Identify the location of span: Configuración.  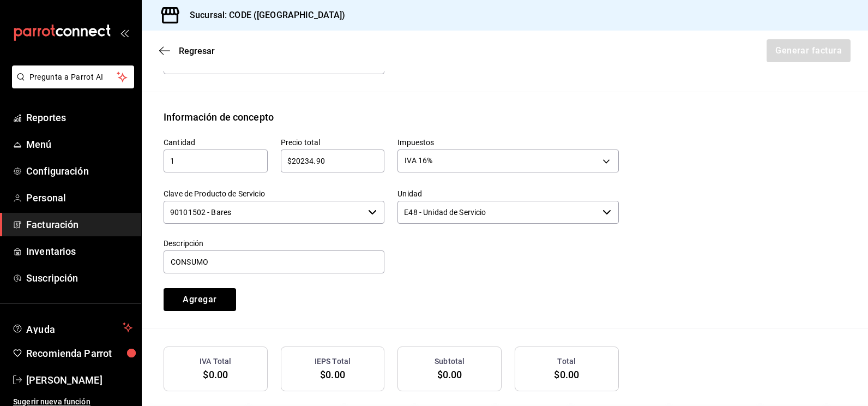
(79, 171).